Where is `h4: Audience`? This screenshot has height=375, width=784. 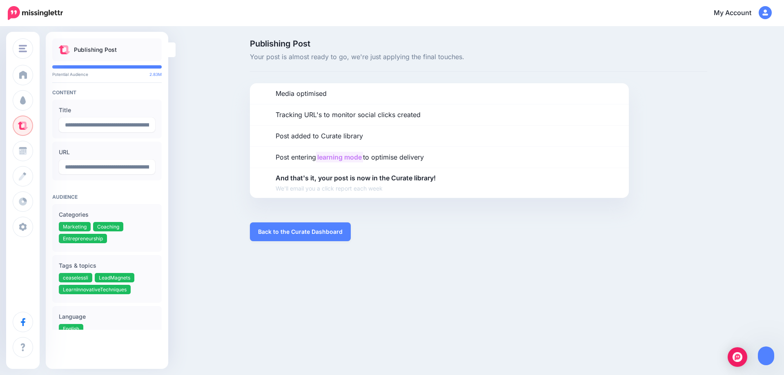
h4: Audience is located at coordinates (107, 197).